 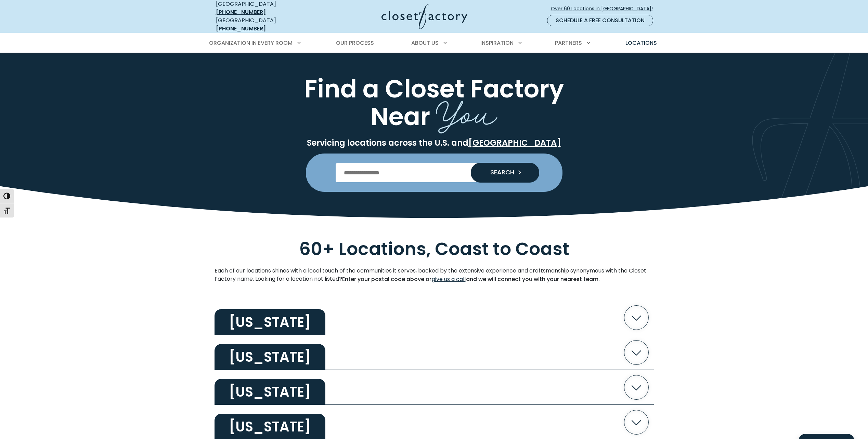 I want to click on span: Organization in Every Room, so click(x=251, y=43).